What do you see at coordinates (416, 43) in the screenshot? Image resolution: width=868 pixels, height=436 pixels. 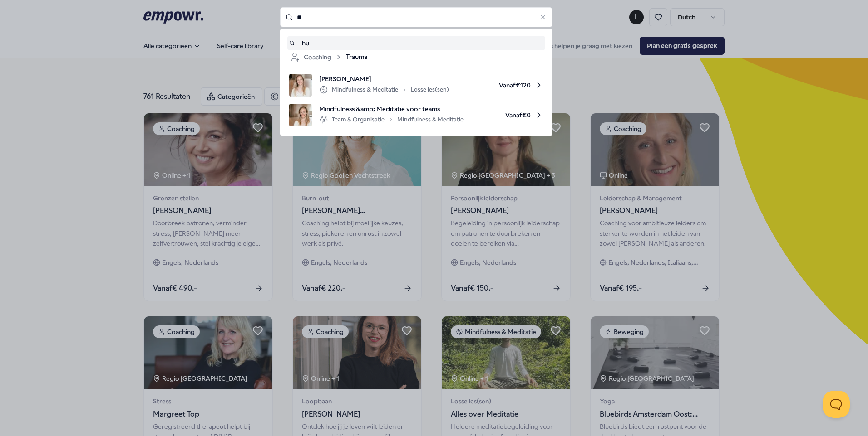 I see `div: hu` at bounding box center [416, 43].